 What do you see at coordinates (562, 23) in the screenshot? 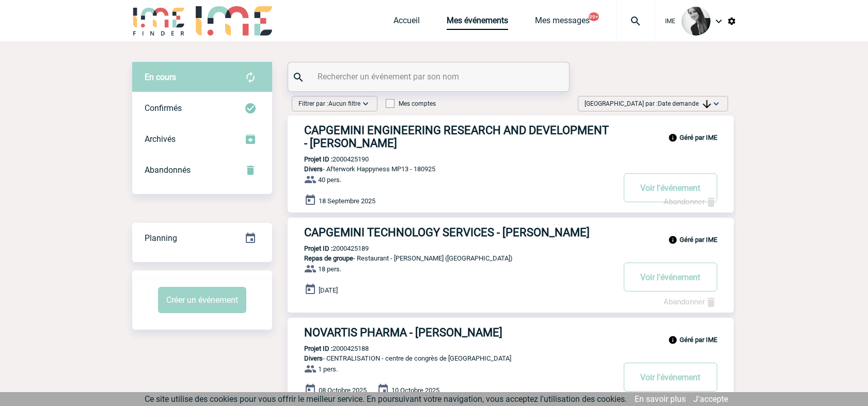
I see `a: Mes messages` at bounding box center [562, 23].